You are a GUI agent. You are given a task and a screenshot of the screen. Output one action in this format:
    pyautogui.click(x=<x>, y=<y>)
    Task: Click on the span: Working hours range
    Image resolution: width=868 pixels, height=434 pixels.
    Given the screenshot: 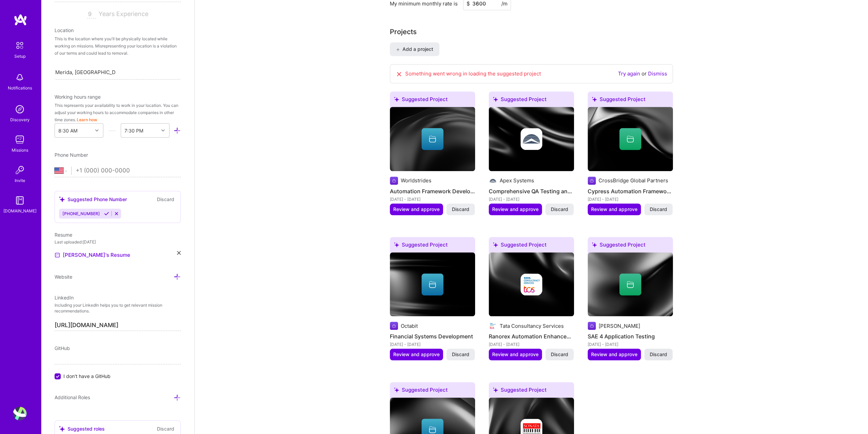 What is the action you would take?
    pyautogui.click(x=78, y=96)
    